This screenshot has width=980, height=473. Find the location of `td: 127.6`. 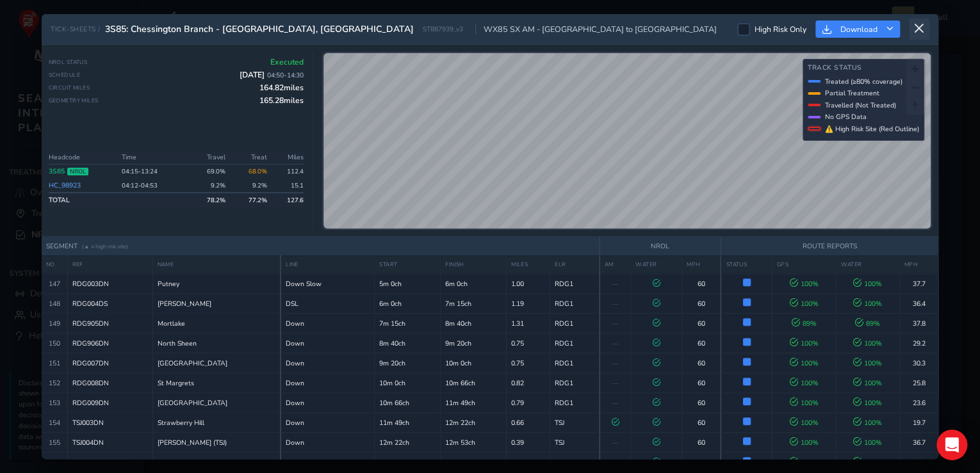

td: 127.6 is located at coordinates (287, 199).